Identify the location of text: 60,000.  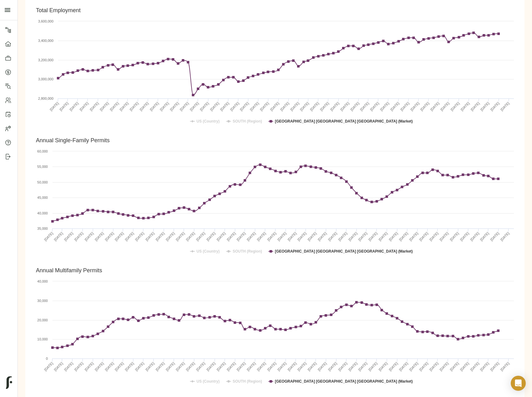
(43, 151).